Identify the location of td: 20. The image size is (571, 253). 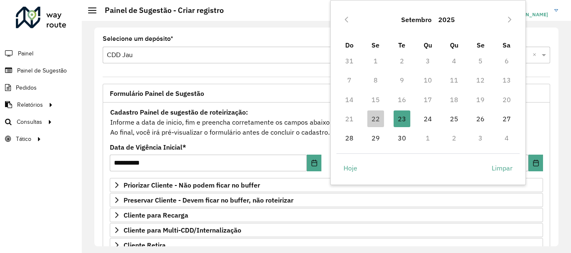
(506, 100).